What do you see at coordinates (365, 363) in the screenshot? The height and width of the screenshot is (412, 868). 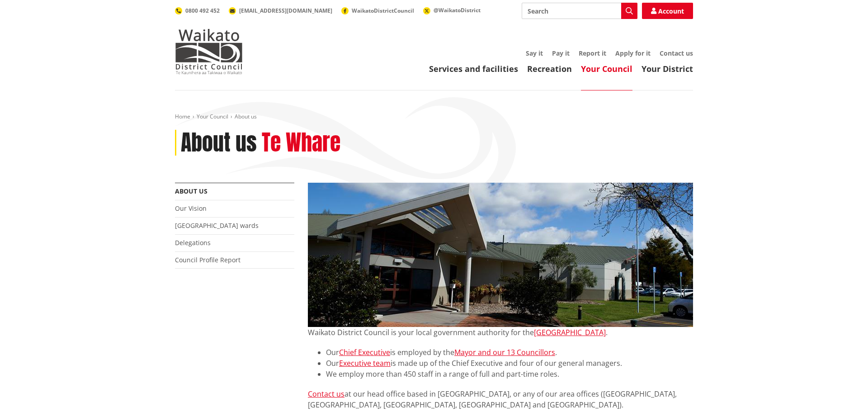 I see `a: Executive team` at bounding box center [365, 363].